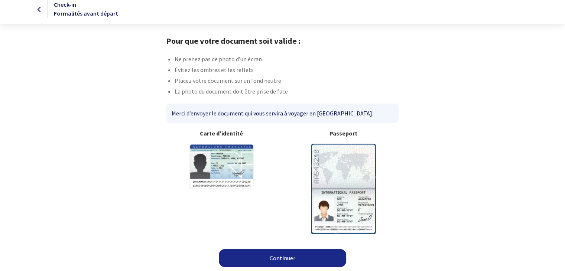  What do you see at coordinates (86, 9) in the screenshot?
I see `span: Check-in Formalités avant départ` at bounding box center [86, 9].